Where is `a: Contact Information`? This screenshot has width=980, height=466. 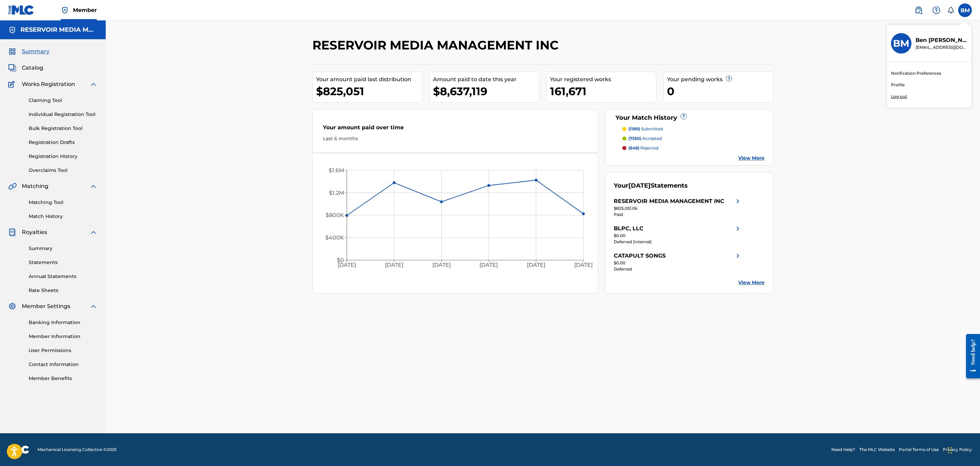
a: Contact Information is located at coordinates (63, 364).